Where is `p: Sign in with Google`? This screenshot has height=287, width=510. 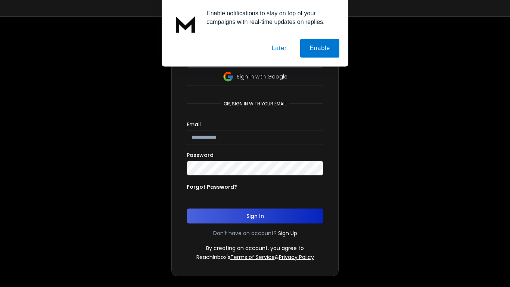 p: Sign in with Google is located at coordinates (262, 77).